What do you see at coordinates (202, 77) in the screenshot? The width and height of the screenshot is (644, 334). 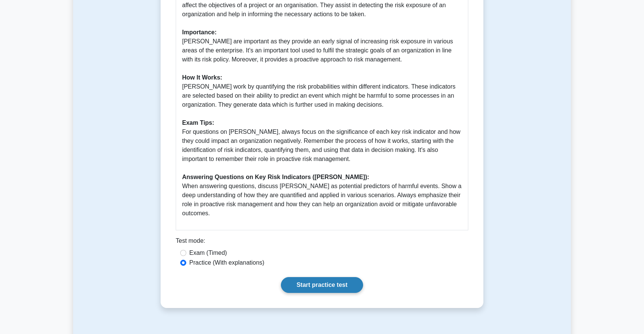 I see `b: How It Works:` at bounding box center [202, 77].